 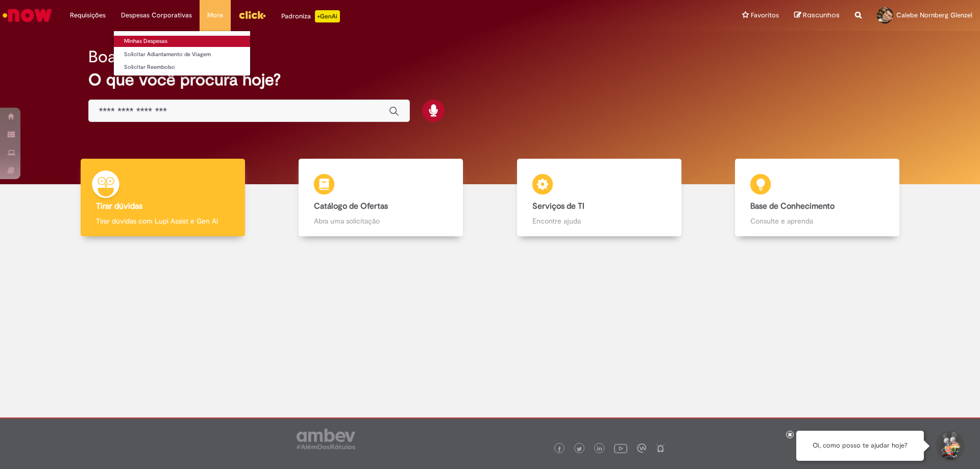 What do you see at coordinates (560, 449) in the screenshot?
I see `img: logo_footer_facebook.png` at bounding box center [560, 449].